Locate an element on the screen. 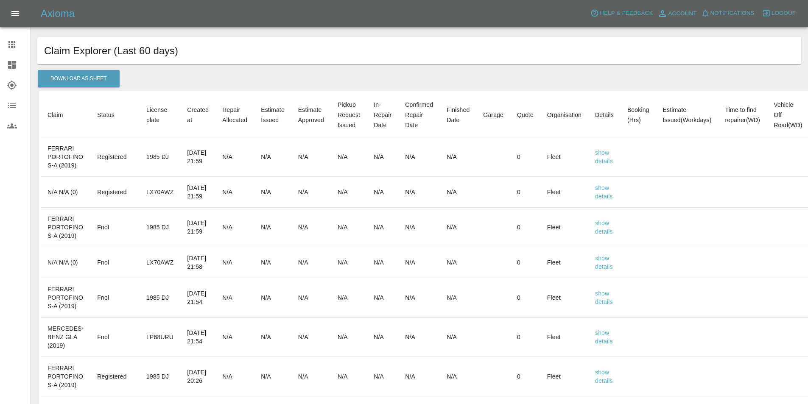 The width and height of the screenshot is (808, 404). button: Help & Feedback is located at coordinates (621, 13).